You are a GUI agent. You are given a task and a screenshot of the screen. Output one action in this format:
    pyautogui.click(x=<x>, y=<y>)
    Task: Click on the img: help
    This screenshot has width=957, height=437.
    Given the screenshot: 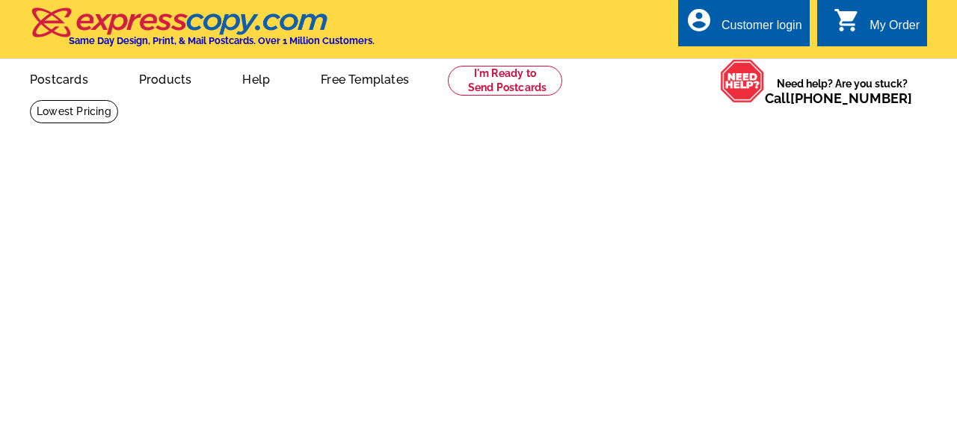 What is the action you would take?
    pyautogui.click(x=742, y=81)
    